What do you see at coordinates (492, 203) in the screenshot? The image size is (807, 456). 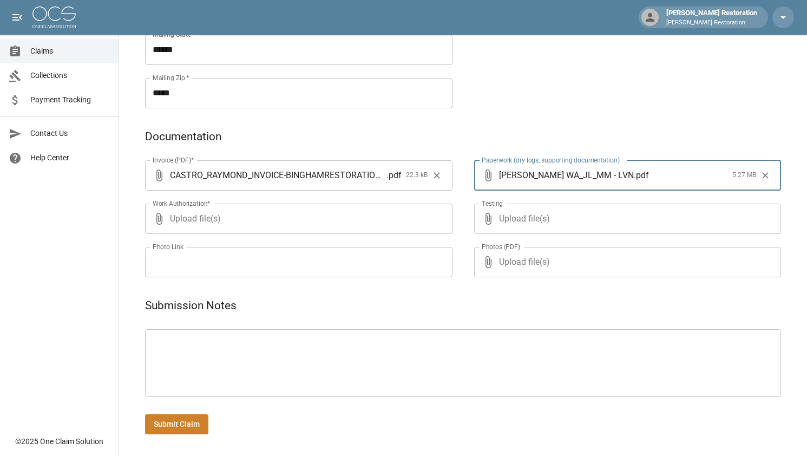 I see `label: Testing` at bounding box center [492, 203].